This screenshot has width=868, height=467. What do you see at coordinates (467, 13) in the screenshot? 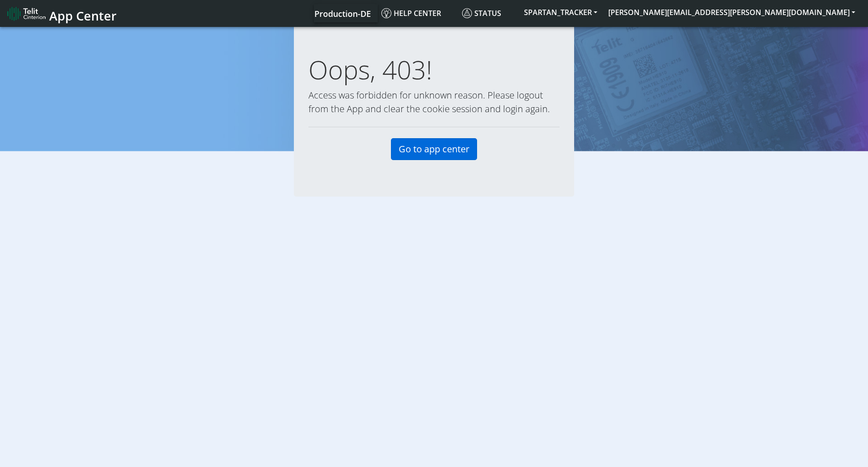
I see `img: status.svg` at bounding box center [467, 13].